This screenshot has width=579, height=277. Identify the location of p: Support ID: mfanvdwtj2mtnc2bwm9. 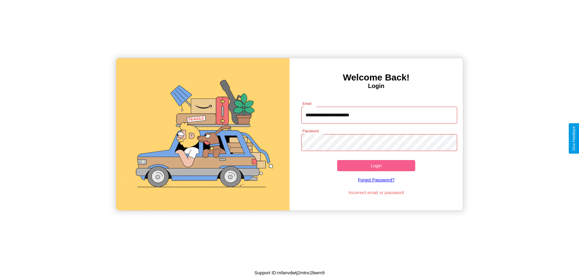
(289, 273).